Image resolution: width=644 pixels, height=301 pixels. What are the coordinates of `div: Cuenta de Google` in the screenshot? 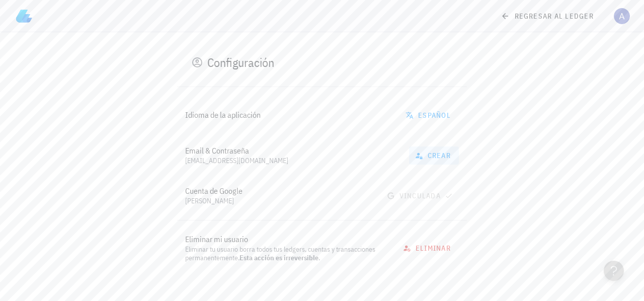 It's located at (279, 191).